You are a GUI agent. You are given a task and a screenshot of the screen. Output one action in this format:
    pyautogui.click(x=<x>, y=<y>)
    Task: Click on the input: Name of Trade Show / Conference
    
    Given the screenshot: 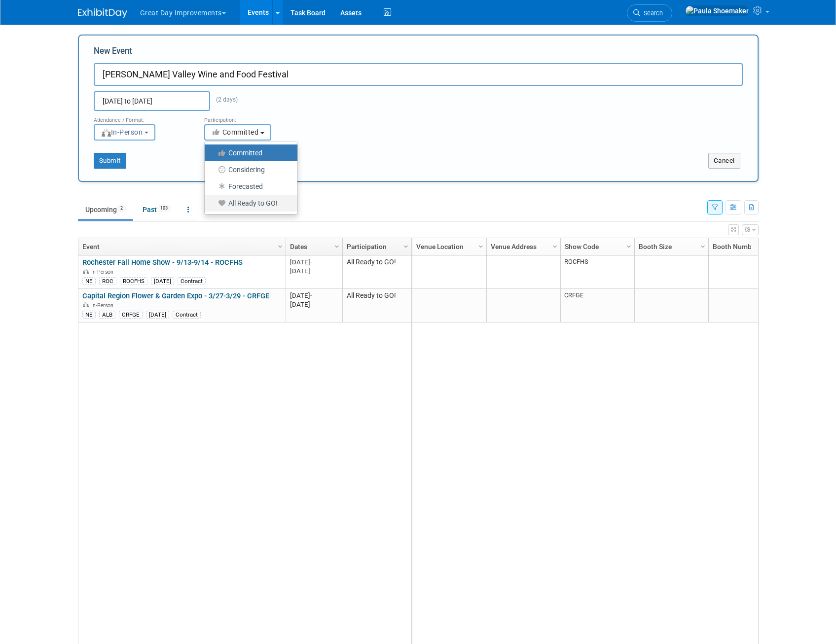 What is the action you would take?
    pyautogui.click(x=418, y=75)
    